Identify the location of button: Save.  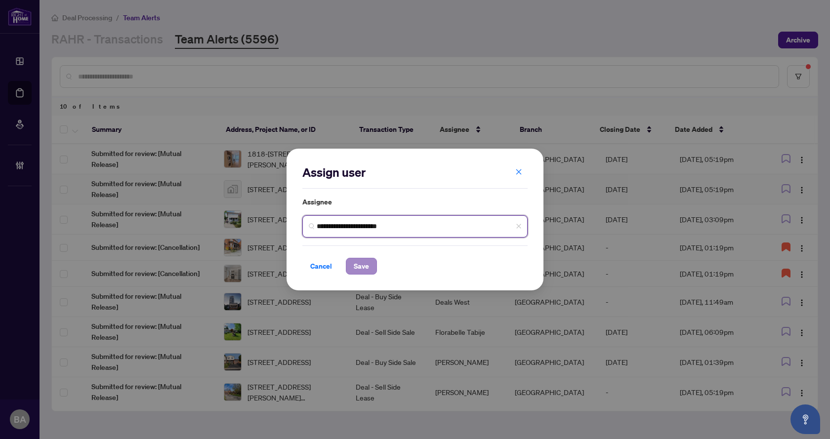
(361, 266).